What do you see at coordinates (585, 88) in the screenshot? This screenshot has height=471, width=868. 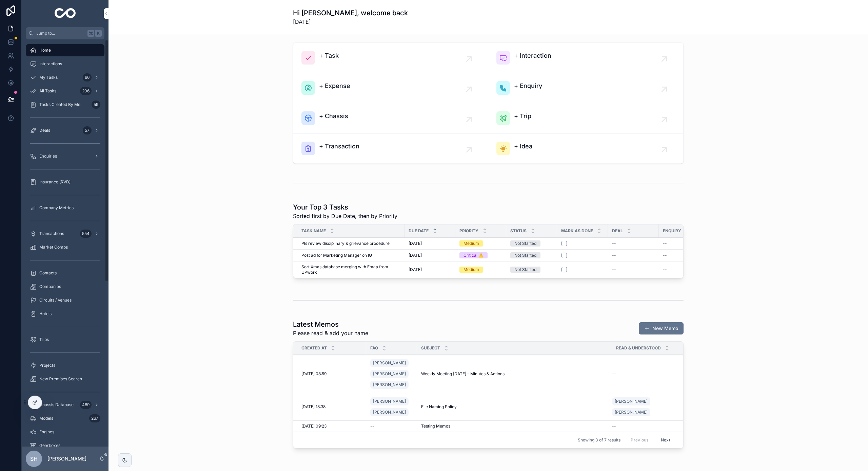 I see `a: + Enquiry` at bounding box center [585, 88].